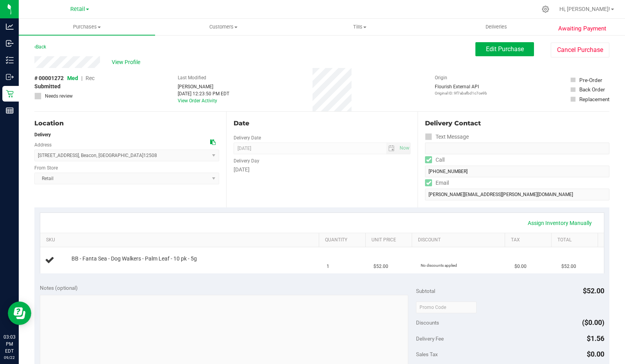  Describe the element at coordinates (197, 101) in the screenshot. I see `a: View Order Activity` at that location.